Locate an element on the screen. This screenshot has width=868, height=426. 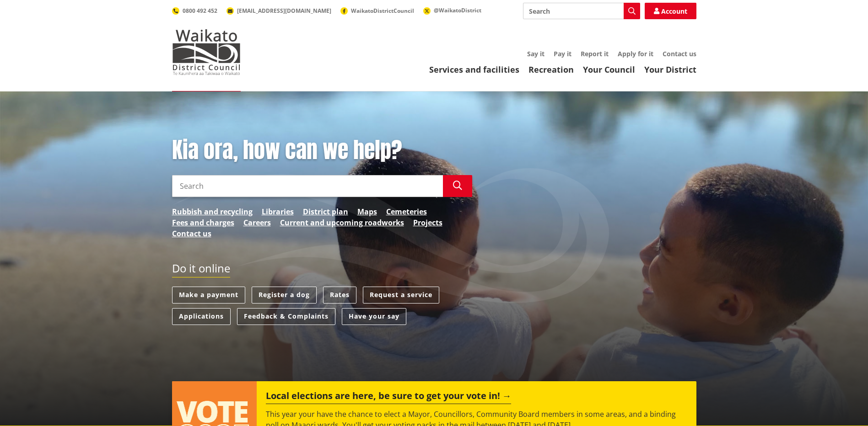
a: Your District is located at coordinates (670, 69).